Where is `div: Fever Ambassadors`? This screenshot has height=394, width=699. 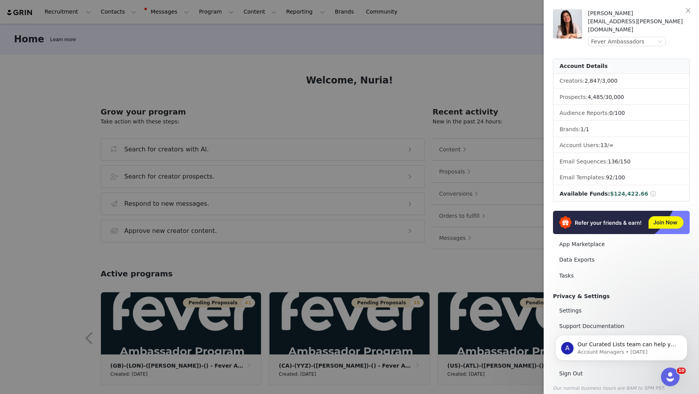
div: Fever Ambassadors is located at coordinates (617, 42).